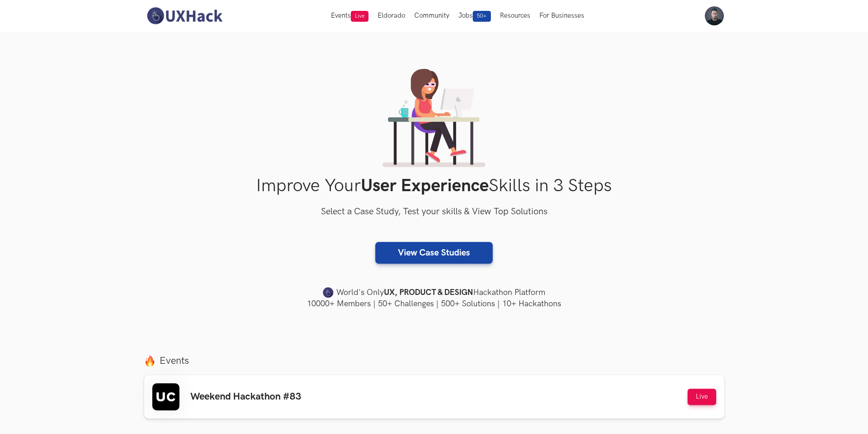  I want to click on img: Your profile pic, so click(714, 16).